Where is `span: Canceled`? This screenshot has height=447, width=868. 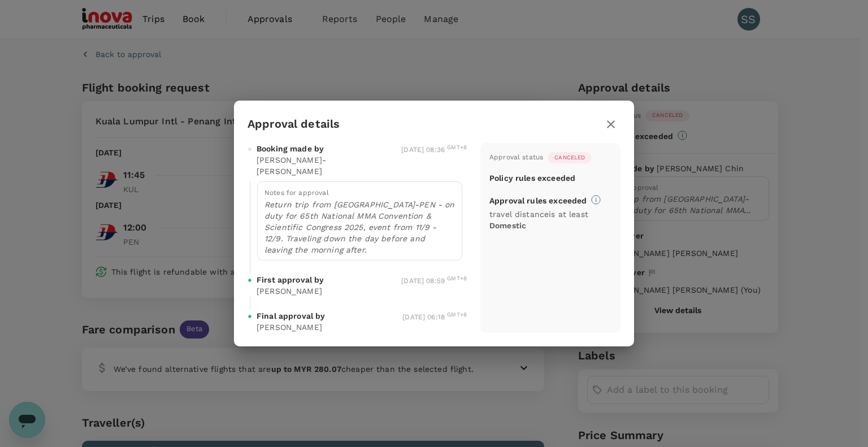
span: Canceled is located at coordinates (570, 158).